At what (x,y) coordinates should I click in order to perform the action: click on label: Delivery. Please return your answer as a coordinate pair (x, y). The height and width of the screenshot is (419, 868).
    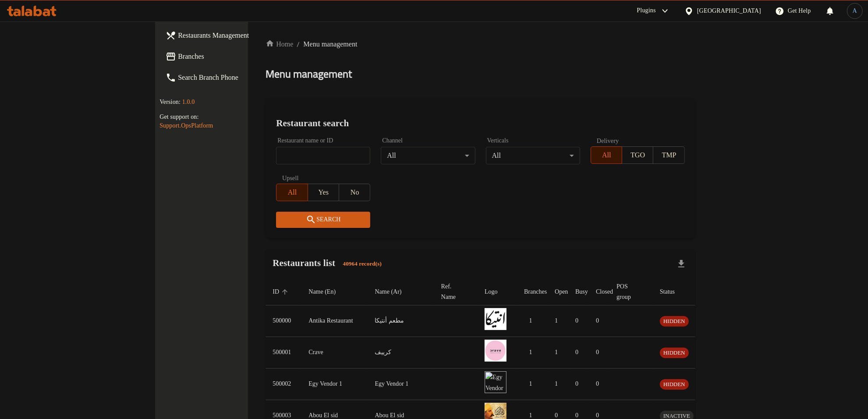
    Looking at the image, I should click on (608, 141).